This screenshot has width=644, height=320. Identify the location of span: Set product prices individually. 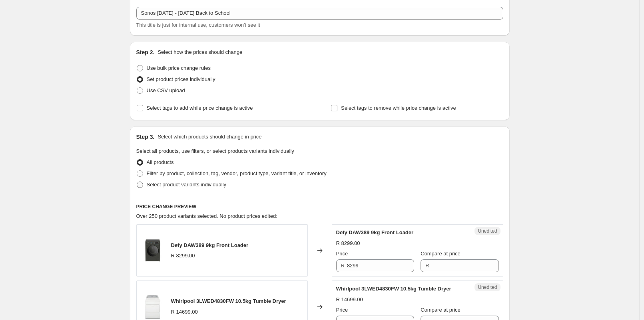
(181, 79).